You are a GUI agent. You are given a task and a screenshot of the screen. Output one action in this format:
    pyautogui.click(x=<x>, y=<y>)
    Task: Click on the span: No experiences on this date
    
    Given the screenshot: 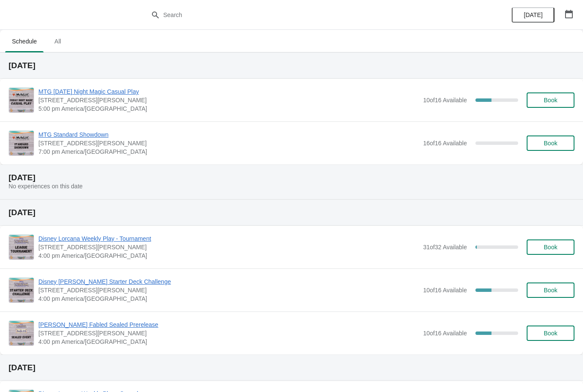 What is the action you would take?
    pyautogui.click(x=46, y=187)
    